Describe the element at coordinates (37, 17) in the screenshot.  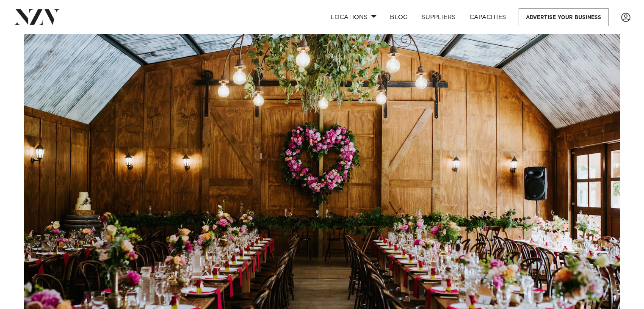
I see `img: nzv-logo.png` at that location.